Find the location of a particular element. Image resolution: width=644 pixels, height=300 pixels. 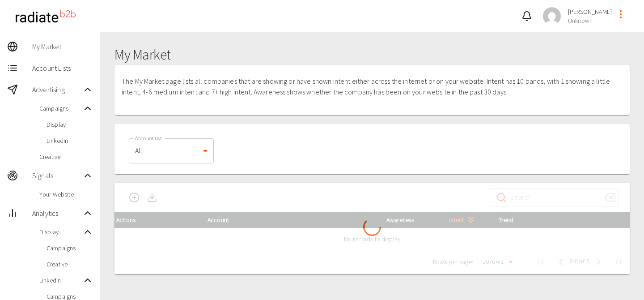

img: radiateb2b_logo_black.png is located at coordinates (45, 16).